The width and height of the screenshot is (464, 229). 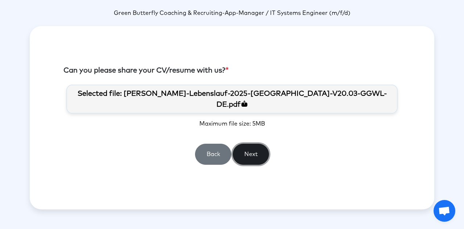 What do you see at coordinates (146, 70) in the screenshot?
I see `label: Can you please share your CV/resume with us?` at bounding box center [146, 70].